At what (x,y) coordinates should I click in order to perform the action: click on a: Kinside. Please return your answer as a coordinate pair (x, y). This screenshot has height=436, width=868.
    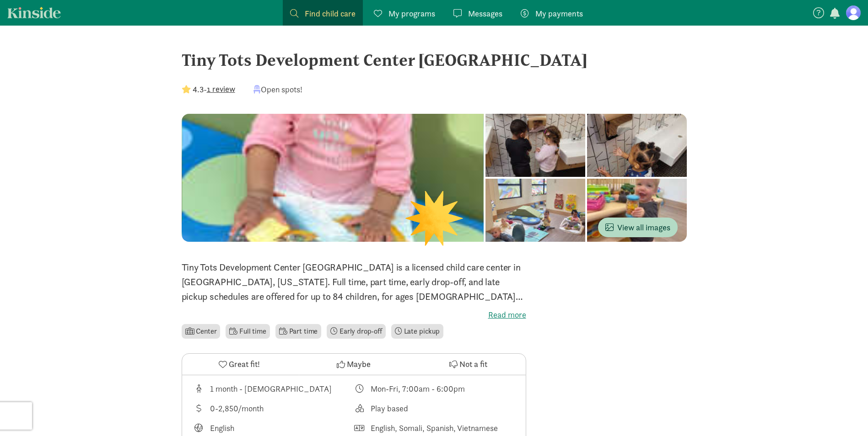
    Looking at the image, I should click on (34, 12).